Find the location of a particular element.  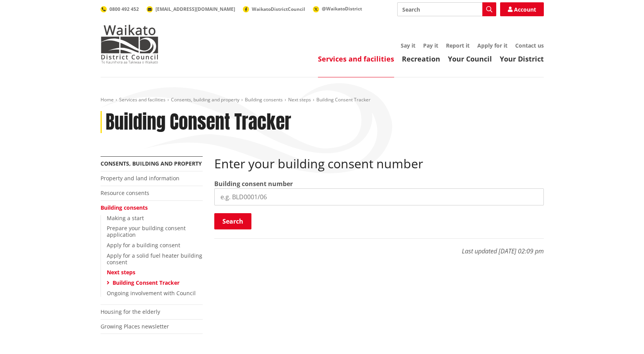

a: Housing for the elderly is located at coordinates (130, 311).